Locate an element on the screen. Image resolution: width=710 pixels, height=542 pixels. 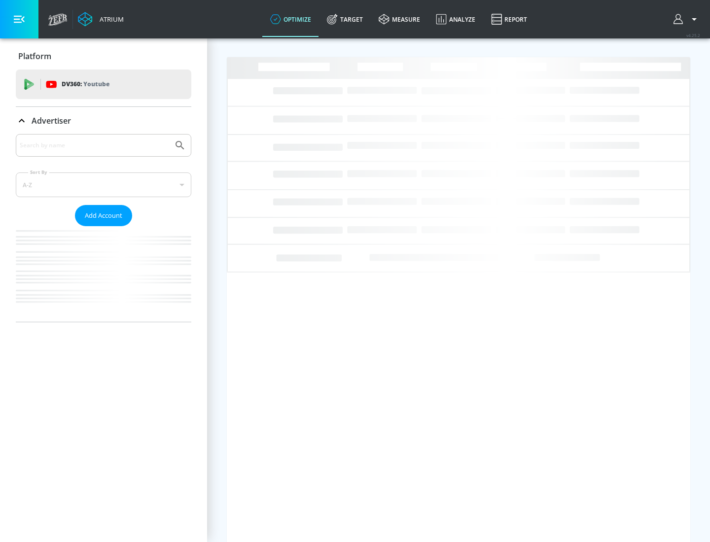
a: measure is located at coordinates (399, 19).